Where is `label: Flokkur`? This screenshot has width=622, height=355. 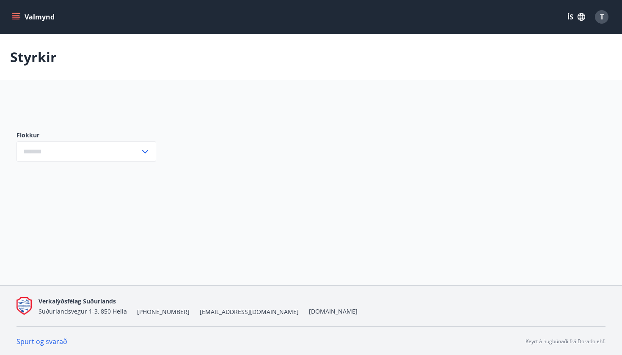
label: Flokkur is located at coordinates (86, 135).